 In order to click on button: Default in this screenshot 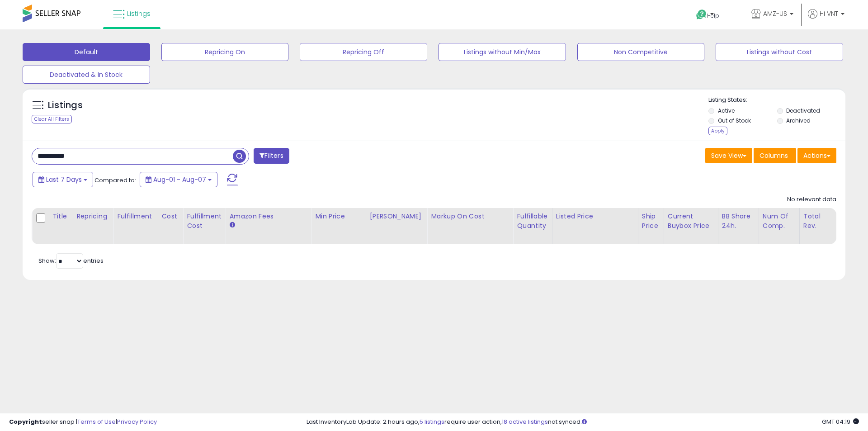, I will do `click(86, 52)`.